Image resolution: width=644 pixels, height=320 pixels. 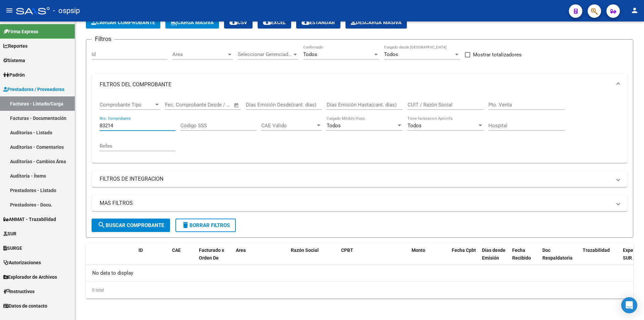 I want to click on mat-icon: delete, so click(x=186, y=225).